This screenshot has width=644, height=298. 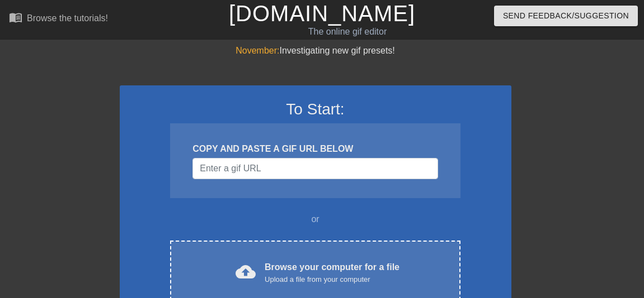 I want to click on span: menu_book, so click(x=15, y=17).